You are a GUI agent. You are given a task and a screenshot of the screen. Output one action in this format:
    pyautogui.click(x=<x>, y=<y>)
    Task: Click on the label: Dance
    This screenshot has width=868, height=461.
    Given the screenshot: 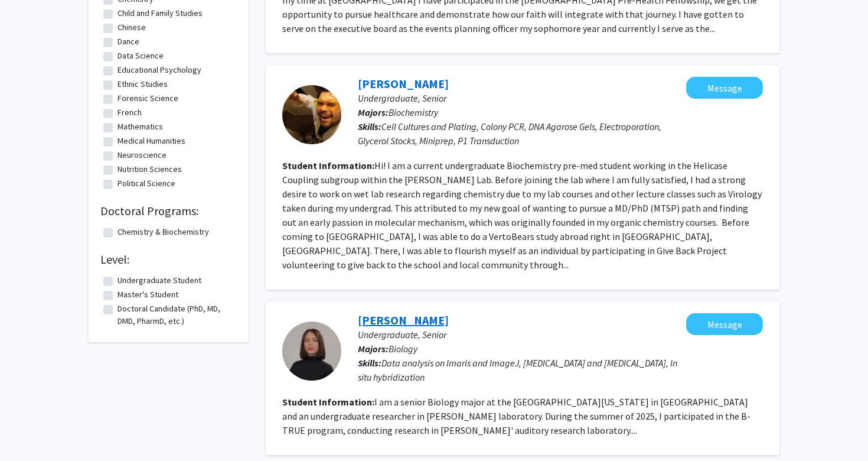 What is the action you would take?
    pyautogui.click(x=128, y=41)
    